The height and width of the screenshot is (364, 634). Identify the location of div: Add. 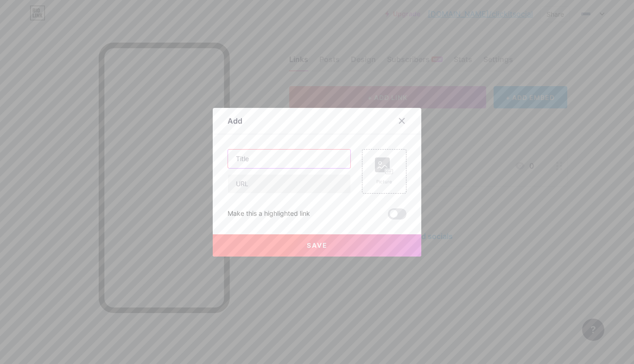
(235, 121).